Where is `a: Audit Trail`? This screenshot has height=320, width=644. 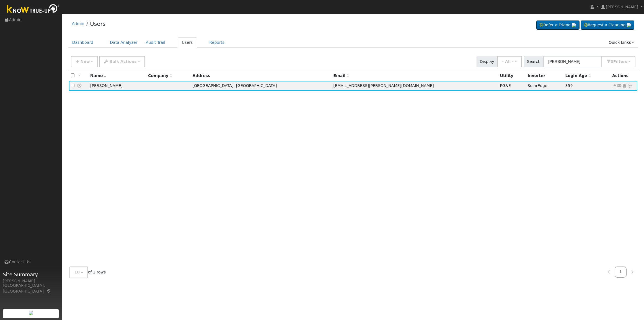 a: Audit Trail is located at coordinates (155, 43).